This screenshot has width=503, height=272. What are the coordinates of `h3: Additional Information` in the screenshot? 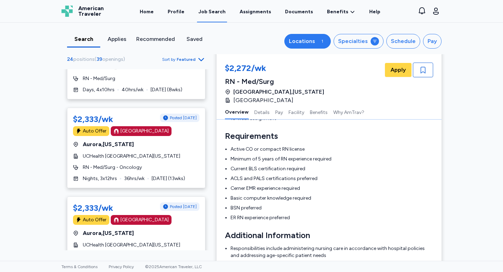 It's located at (329, 235).